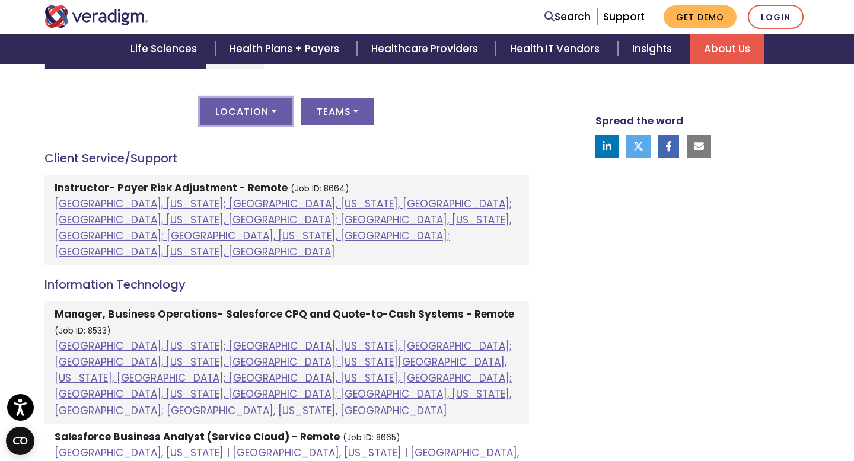 Image resolution: width=854 pixels, height=461 pixels. What do you see at coordinates (320, 189) in the screenshot?
I see `small: (Job ID: 8664)` at bounding box center [320, 189].